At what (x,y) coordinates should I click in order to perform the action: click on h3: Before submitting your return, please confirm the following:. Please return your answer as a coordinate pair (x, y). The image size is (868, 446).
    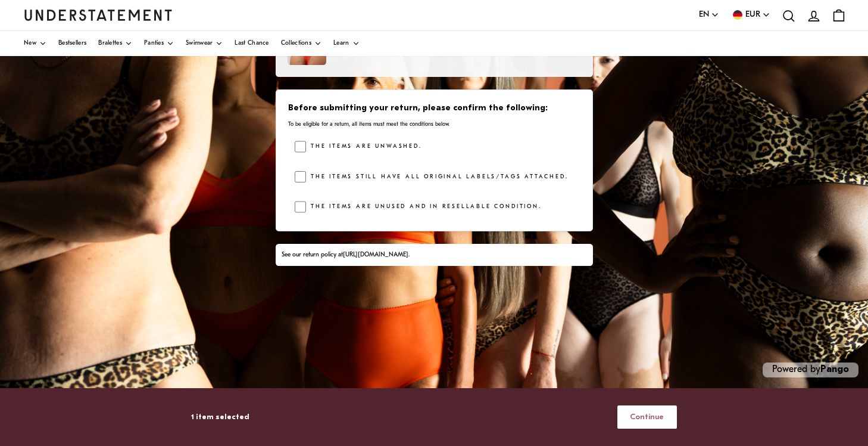
    Looking at the image, I should click on (434, 109).